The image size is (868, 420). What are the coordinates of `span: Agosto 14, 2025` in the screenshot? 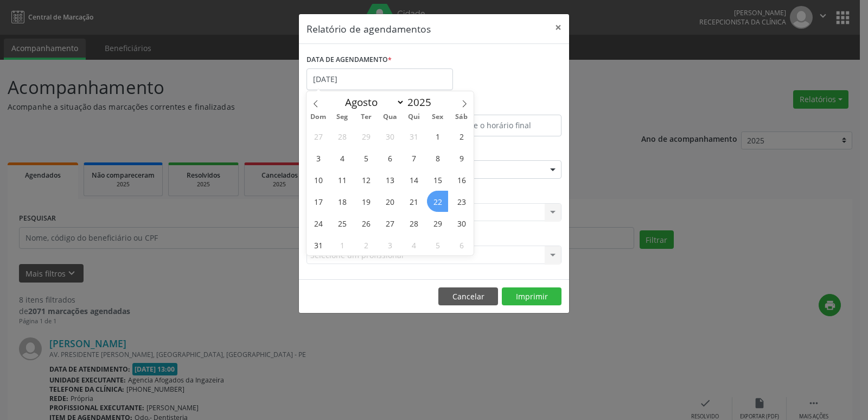 It's located at (413, 179).